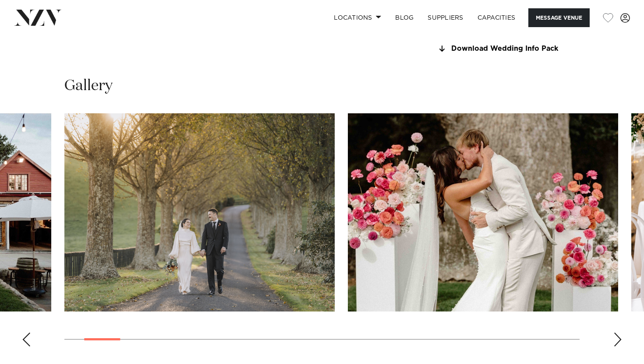  What do you see at coordinates (483, 212) in the screenshot?
I see `swiper-slide: 3 / 26` at bounding box center [483, 212].